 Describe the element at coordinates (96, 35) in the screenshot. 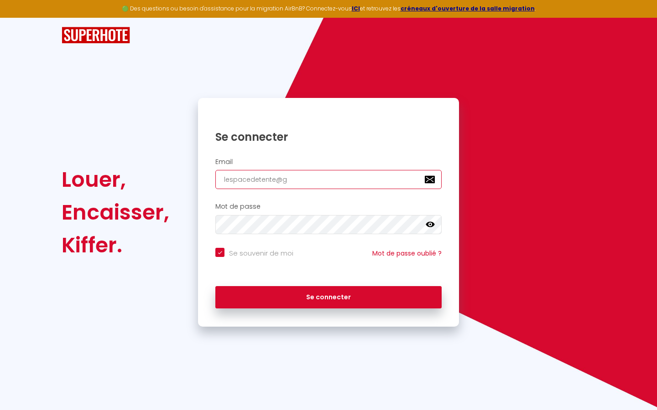

I see `img: SuperHote logo` at that location.